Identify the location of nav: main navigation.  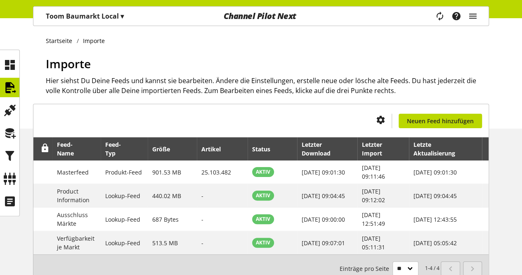
(261, 16).